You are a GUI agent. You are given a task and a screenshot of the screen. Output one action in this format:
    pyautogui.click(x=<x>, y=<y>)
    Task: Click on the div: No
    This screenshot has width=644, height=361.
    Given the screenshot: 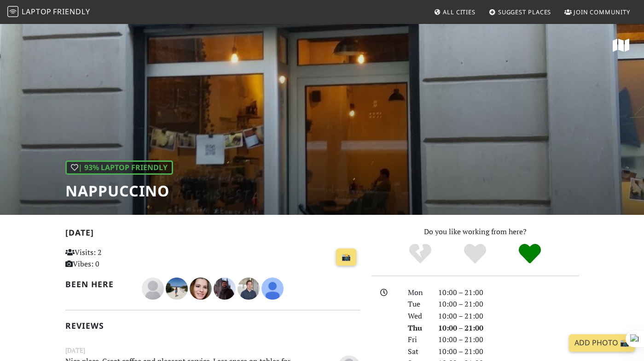 What is the action you would take?
    pyautogui.click(x=420, y=254)
    